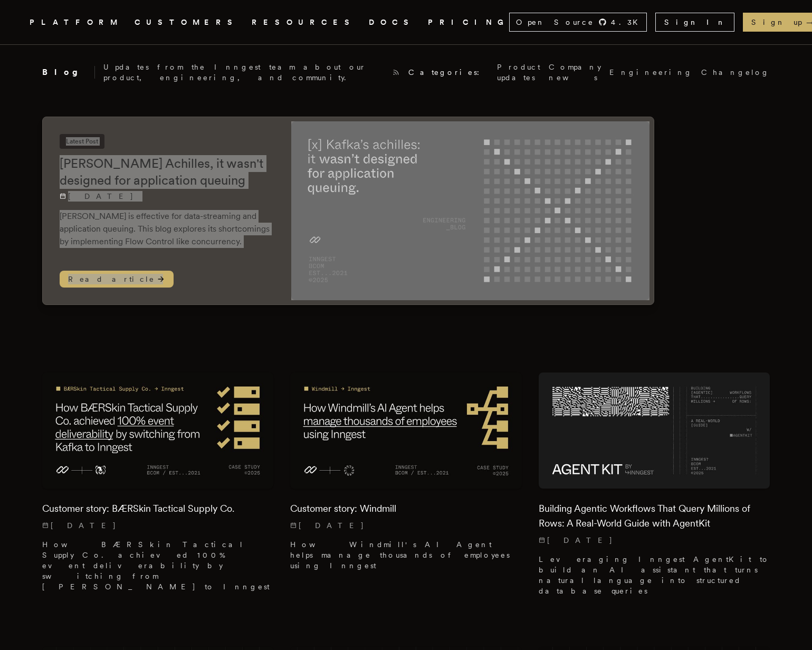 Image resolution: width=812 pixels, height=650 pixels. What do you see at coordinates (82, 141) in the screenshot?
I see `span: Latest Post` at bounding box center [82, 141].